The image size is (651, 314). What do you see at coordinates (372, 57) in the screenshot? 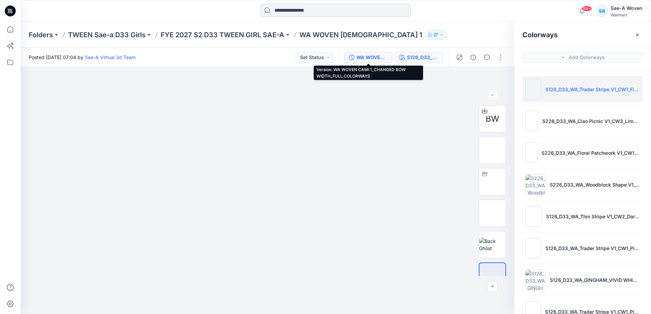
I see `div: WA WOVEN CAMI 1_CHANGED BOW WIDTH_FULL COLORWAYS` at bounding box center [372, 57].